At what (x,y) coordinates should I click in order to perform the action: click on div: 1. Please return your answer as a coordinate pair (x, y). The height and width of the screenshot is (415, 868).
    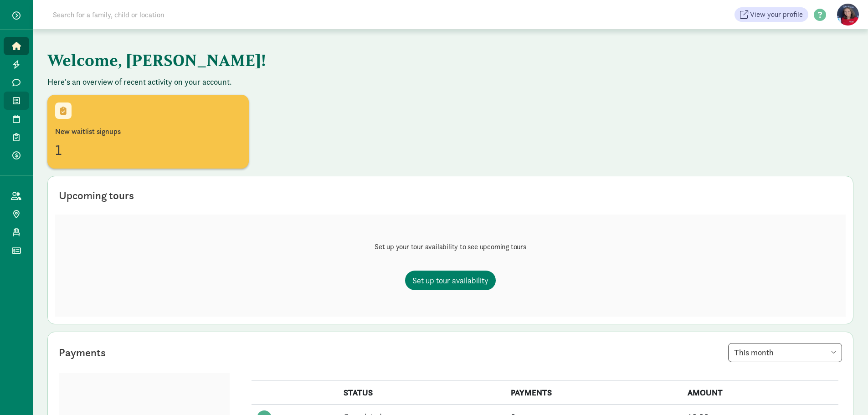
    Looking at the image, I should click on (148, 150).